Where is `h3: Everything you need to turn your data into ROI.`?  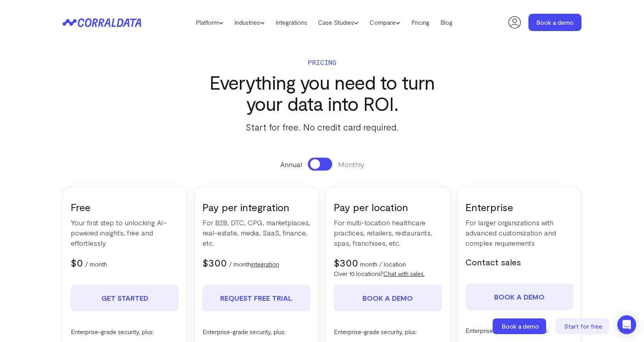
h3: Everything you need to turn your data into ROI. is located at coordinates (322, 93).